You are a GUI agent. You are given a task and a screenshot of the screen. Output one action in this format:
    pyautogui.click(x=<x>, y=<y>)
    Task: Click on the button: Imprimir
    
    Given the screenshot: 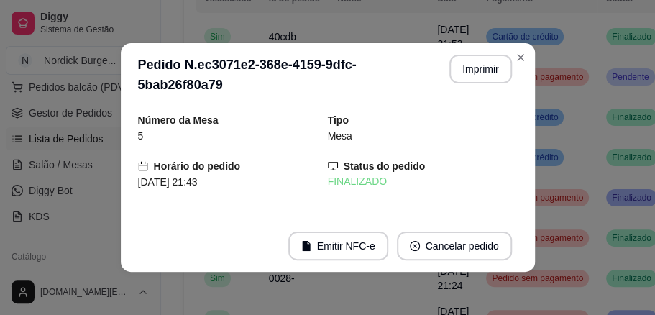 What is the action you would take?
    pyautogui.click(x=480, y=69)
    